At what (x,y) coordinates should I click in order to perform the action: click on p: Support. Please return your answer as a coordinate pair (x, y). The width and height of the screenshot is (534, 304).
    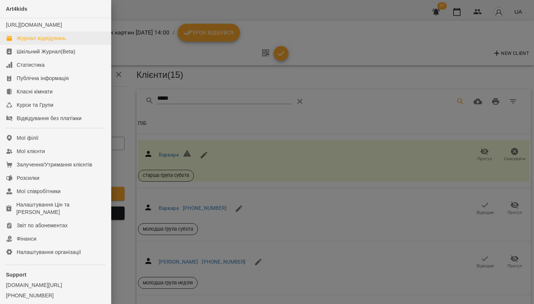
    Looking at the image, I should click on (55, 275).